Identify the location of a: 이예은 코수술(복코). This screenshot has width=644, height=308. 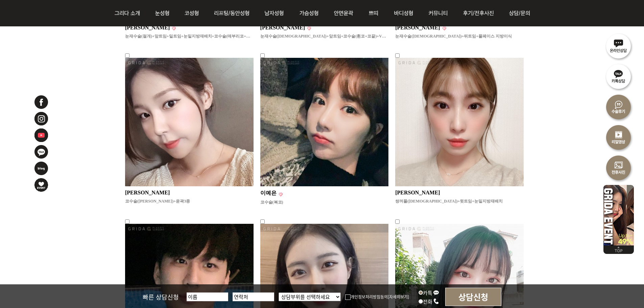
(325, 199).